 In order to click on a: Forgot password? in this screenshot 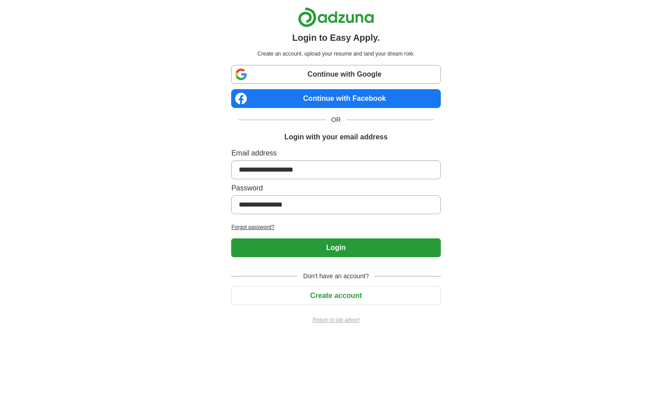, I will do `click(335, 227)`.